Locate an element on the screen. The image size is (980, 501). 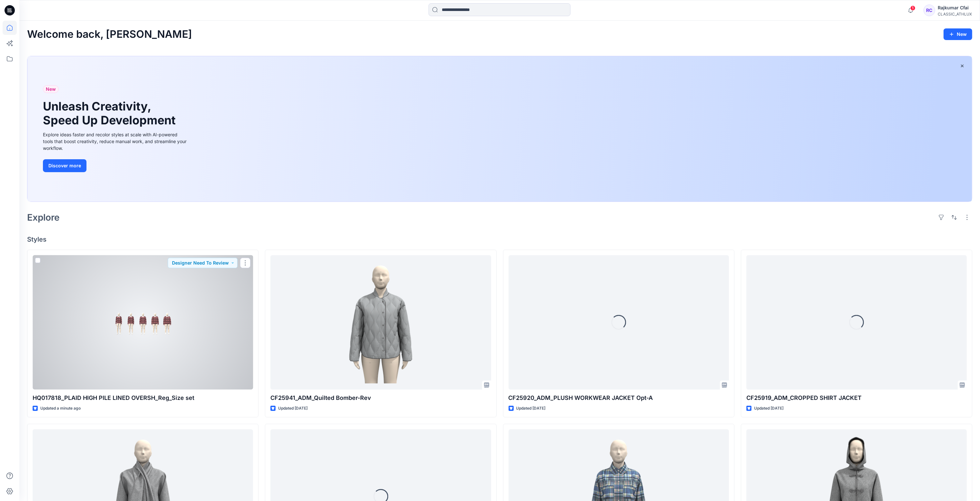
p: Updated a minute ago is located at coordinates (60, 408).